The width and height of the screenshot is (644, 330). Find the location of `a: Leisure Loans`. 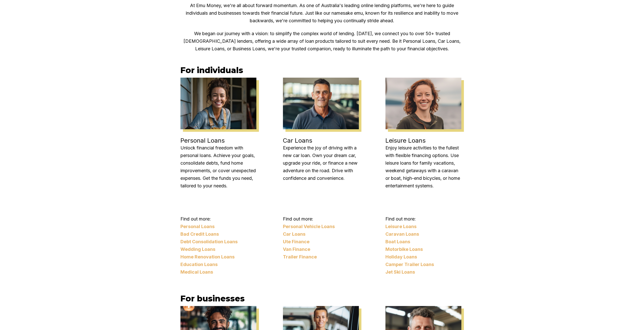

a: Leisure Loans is located at coordinates (423, 226).